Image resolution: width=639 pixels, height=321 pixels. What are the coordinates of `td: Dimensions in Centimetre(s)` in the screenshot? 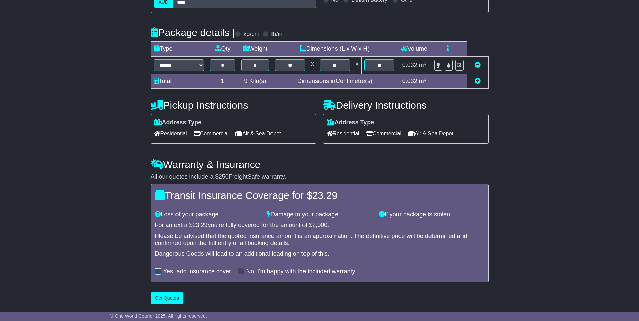 It's located at (335, 81).